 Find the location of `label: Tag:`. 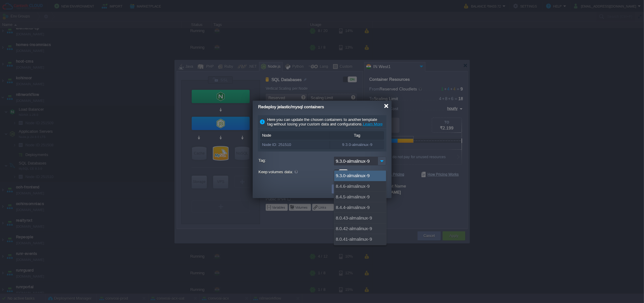

label: Tag: is located at coordinates (295, 160).